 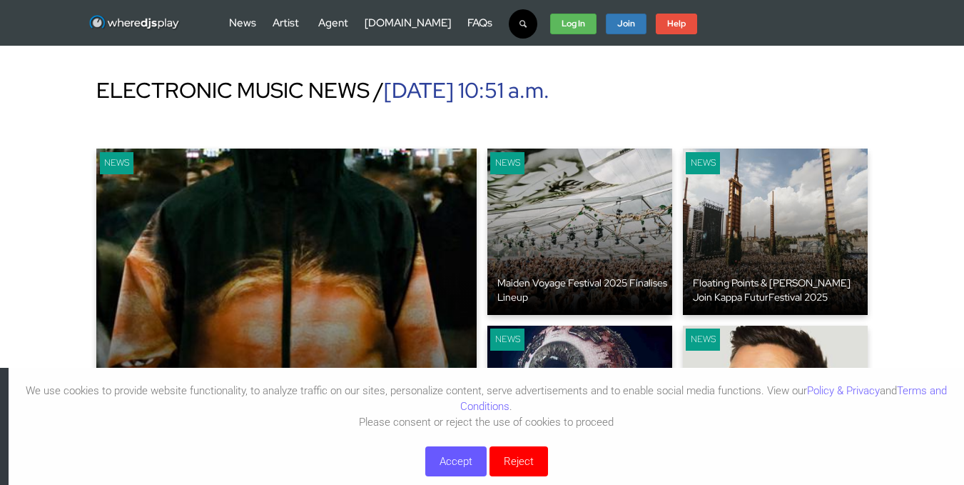 What do you see at coordinates (573, 24) in the screenshot?
I see `strong: Log In` at bounding box center [573, 24].